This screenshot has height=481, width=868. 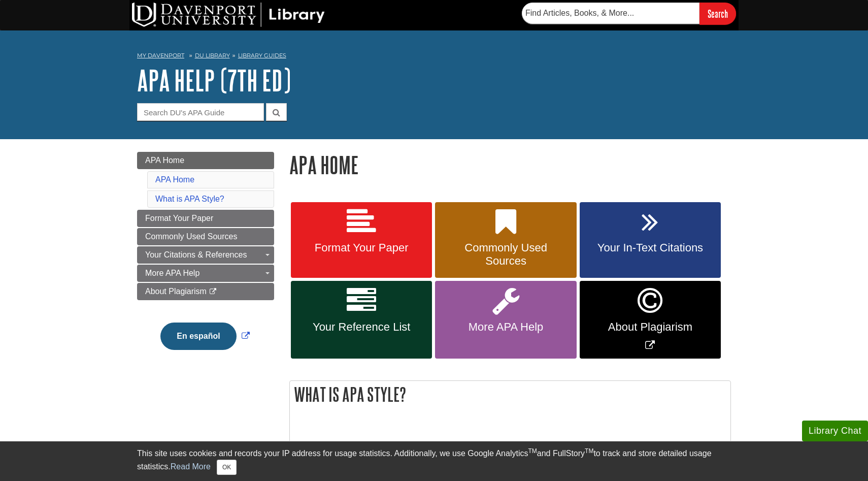 What do you see at coordinates (206, 259) in the screenshot?
I see `div: Guide Page Menu` at bounding box center [206, 259].